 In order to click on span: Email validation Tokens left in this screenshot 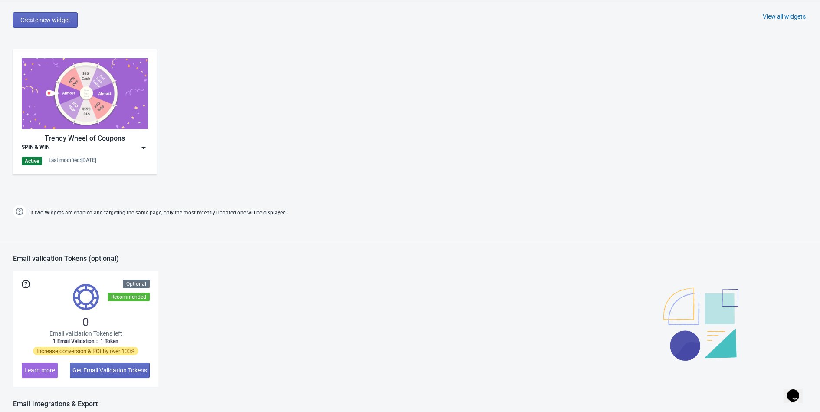, I will do `click(86, 333)`.